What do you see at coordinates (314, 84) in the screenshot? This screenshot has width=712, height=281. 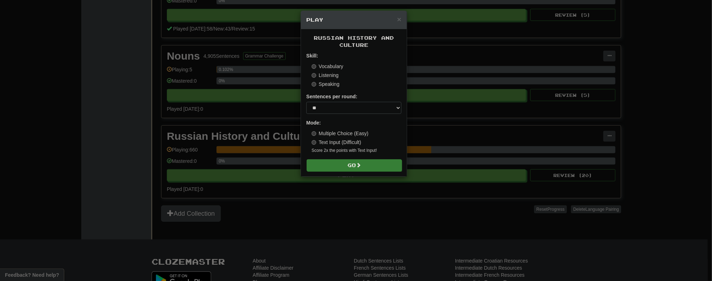 I see `input: Speaking` at bounding box center [314, 84].